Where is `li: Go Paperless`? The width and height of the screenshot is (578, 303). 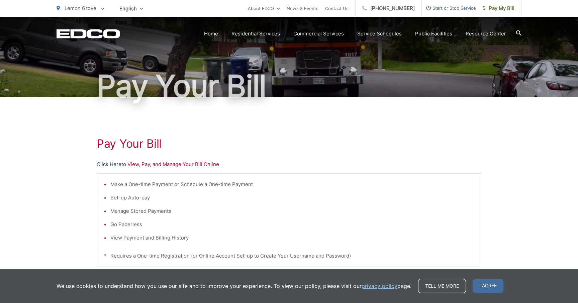 li: Go Paperless is located at coordinates (292, 225).